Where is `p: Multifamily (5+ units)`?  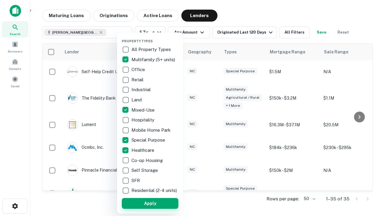
p: Multifamily (5+ units) is located at coordinates (154, 60).